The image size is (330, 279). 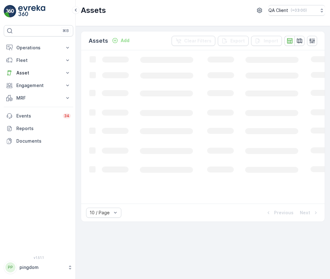 What do you see at coordinates (38, 60) in the screenshot?
I see `p: Fleet` at bounding box center [38, 60].